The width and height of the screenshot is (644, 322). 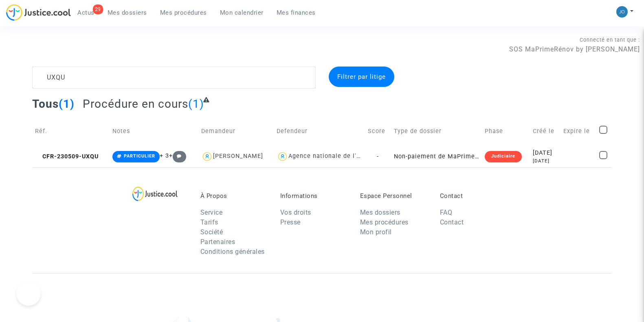 I want to click on td: Defendeur, so click(x=319, y=131).